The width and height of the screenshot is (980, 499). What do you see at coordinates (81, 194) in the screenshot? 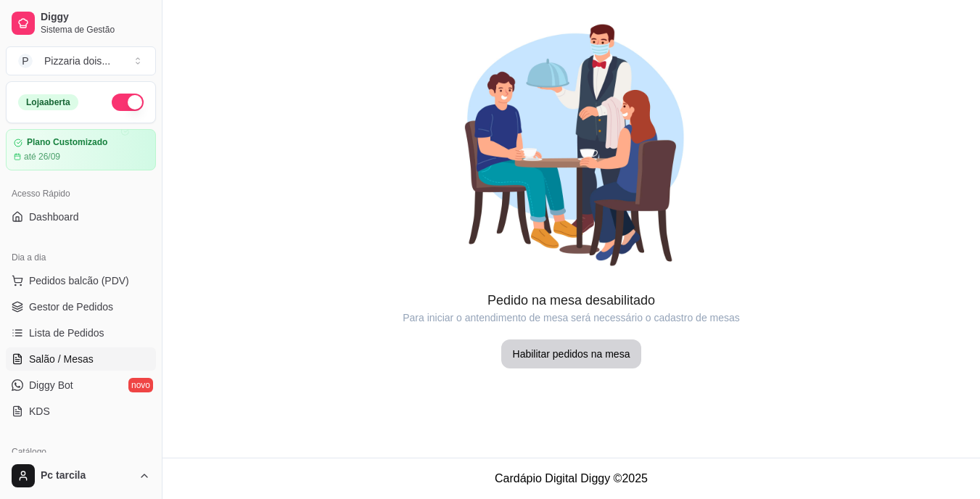
I see `div: Acesso Rápido` at bounding box center [81, 194].